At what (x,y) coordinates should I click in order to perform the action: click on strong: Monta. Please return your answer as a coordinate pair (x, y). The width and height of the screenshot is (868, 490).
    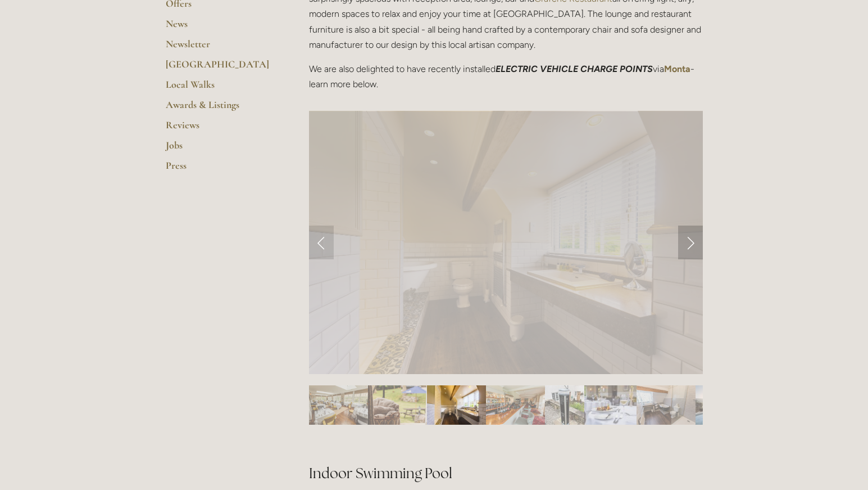
    Looking at the image, I should click on (677, 68).